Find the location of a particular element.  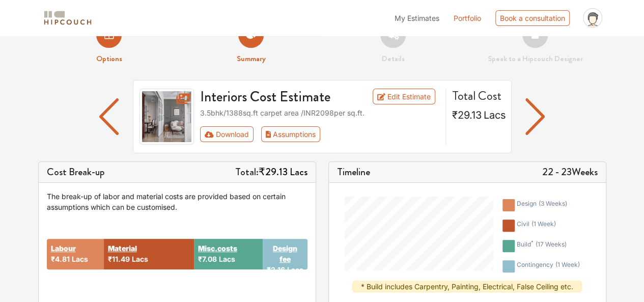

h4: Total Cost is located at coordinates (477, 96).